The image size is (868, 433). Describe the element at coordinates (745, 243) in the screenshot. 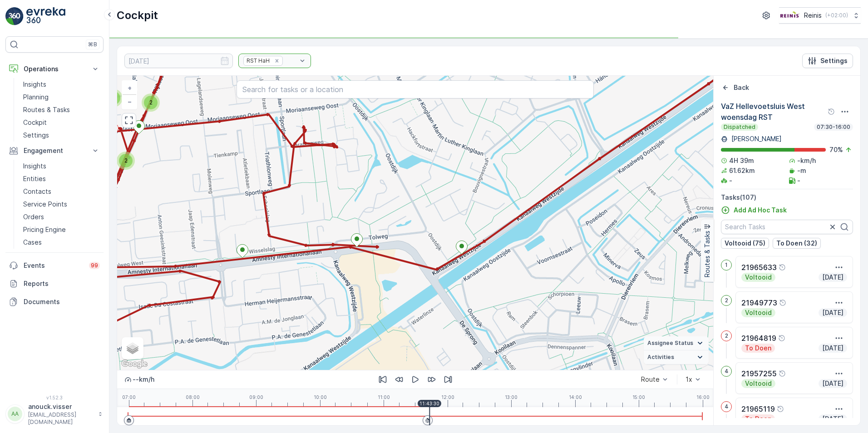

I see `p: Voltooid (75)` at that location.